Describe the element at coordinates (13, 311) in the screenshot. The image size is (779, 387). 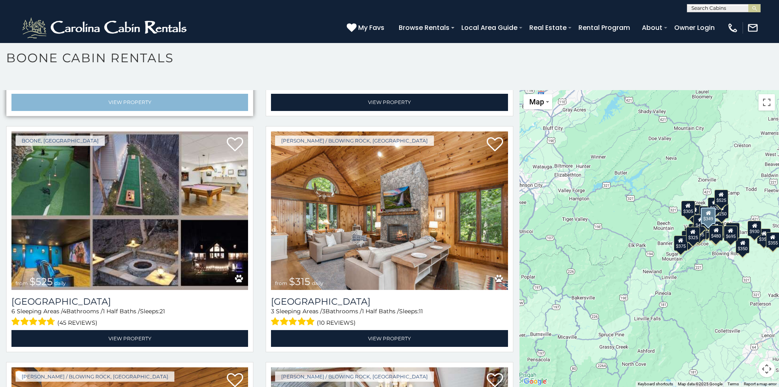
I see `span: 6` at that location.